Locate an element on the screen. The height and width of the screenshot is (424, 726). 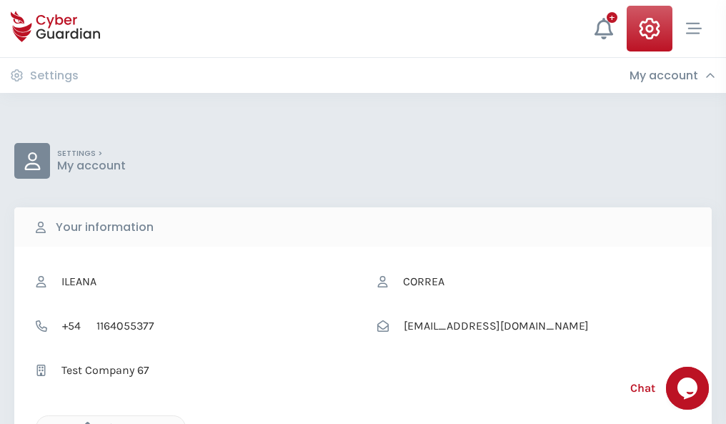
input: Telephone is located at coordinates (219, 326).